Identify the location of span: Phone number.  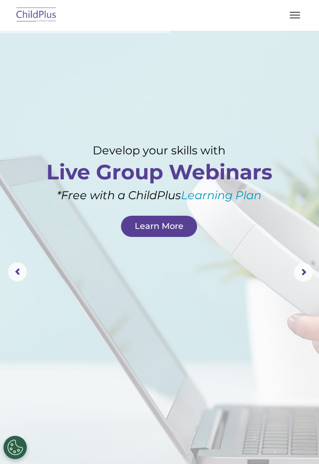
(154, 104).